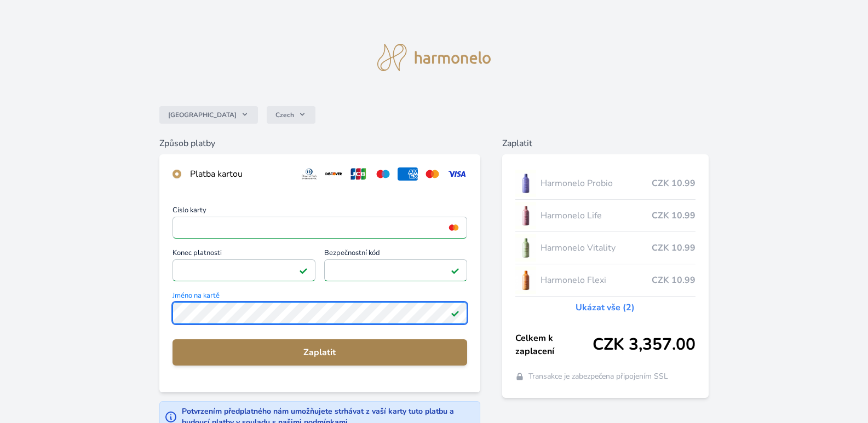 This screenshot has width=868, height=423. I want to click on span: Czech, so click(285, 115).